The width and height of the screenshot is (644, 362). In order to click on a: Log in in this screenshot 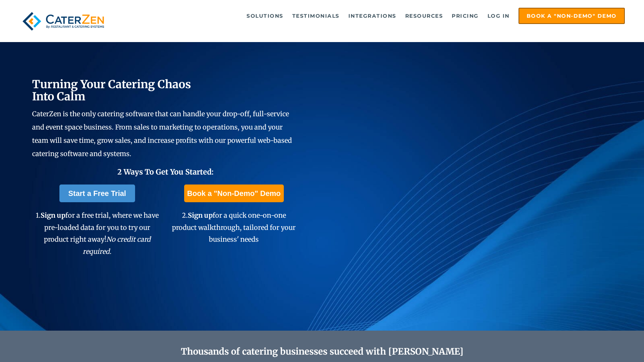, I will do `click(499, 16)`.